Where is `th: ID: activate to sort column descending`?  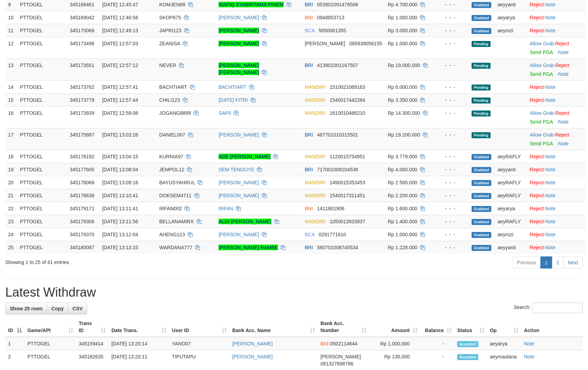
th: ID: activate to sort column descending is located at coordinates (15, 327).